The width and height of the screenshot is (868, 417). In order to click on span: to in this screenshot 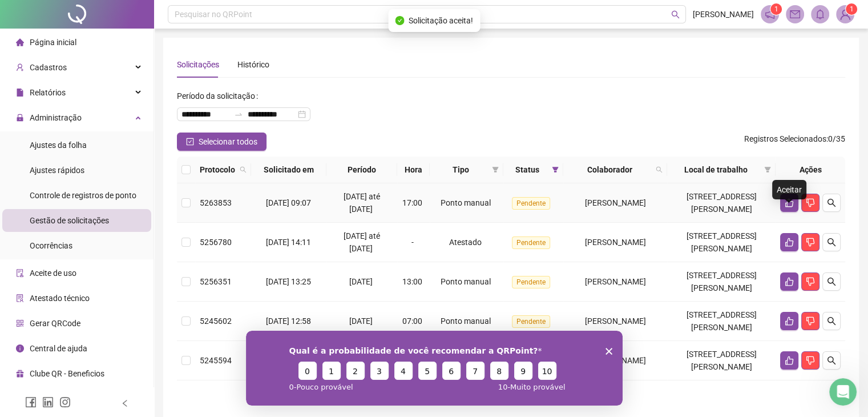, I will do `click(238, 114)`.